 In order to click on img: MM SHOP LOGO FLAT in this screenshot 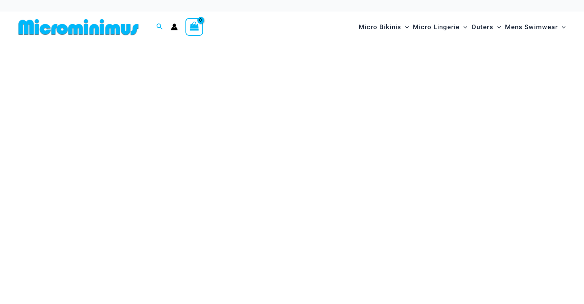, I will do `click(78, 27)`.